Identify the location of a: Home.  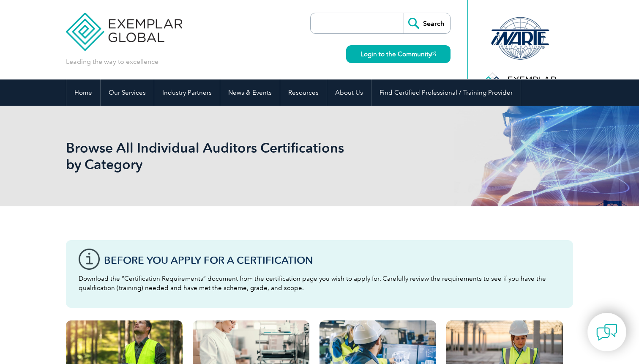
(83, 92).